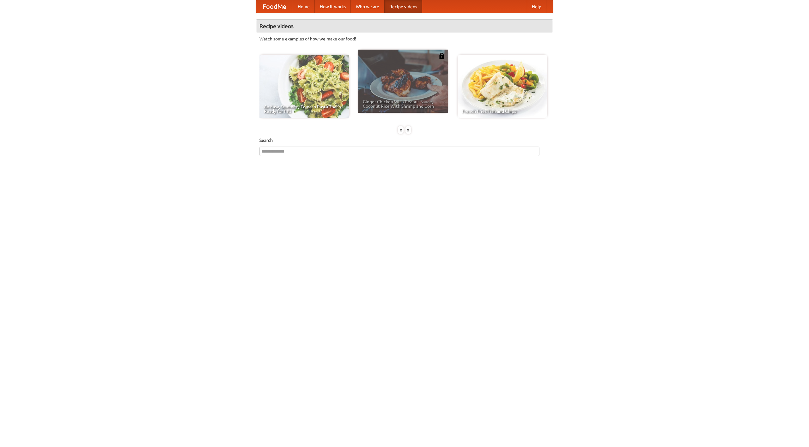 This screenshot has width=809, height=447. Describe the element at coordinates (405, 140) in the screenshot. I see `h5: Search` at that location.